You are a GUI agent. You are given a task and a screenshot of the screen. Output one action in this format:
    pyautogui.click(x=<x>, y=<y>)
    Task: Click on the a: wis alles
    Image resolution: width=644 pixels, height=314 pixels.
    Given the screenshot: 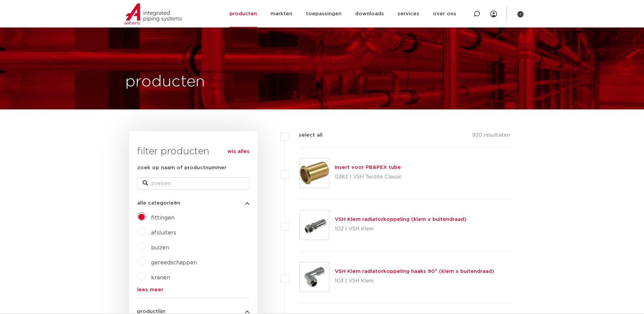 What is the action you would take?
    pyautogui.click(x=238, y=152)
    